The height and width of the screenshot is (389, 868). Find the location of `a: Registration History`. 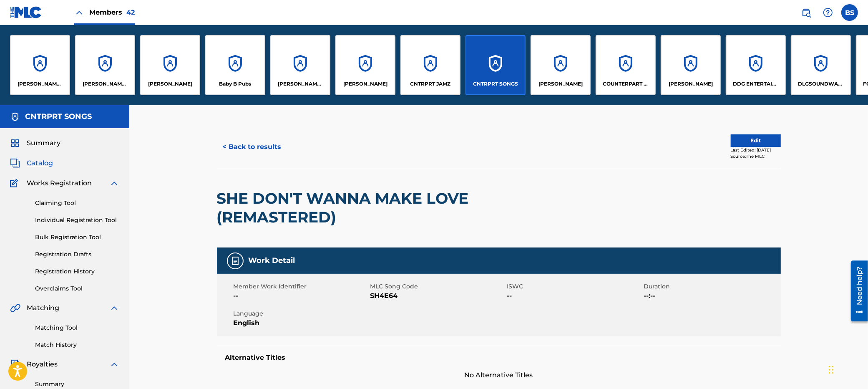

a: Registration History is located at coordinates (77, 271).